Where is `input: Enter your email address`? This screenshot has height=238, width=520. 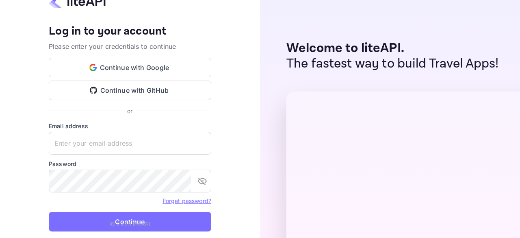
input: Enter your email address is located at coordinates (130, 143).